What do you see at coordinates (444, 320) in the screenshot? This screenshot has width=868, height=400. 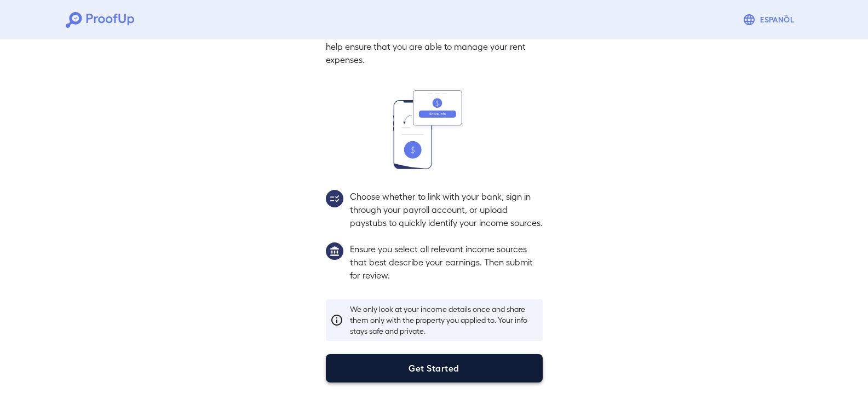 I see `p: We only look at your income details once and share them only with the property you applied to. Yo...` at bounding box center [444, 320].